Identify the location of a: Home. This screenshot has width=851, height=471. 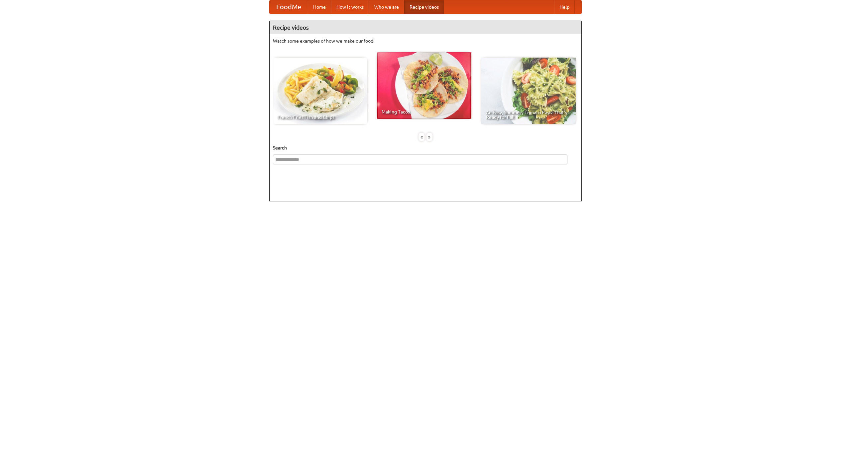
(320, 7).